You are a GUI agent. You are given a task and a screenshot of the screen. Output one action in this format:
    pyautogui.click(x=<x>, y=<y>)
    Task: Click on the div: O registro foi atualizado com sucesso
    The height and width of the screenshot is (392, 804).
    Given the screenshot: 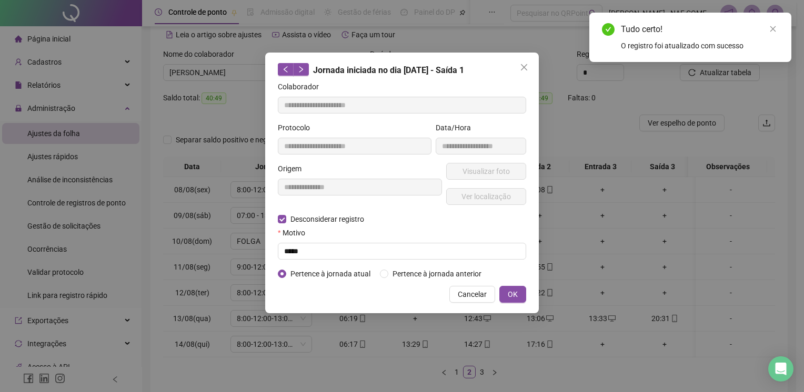 What is the action you would take?
    pyautogui.click(x=700, y=46)
    